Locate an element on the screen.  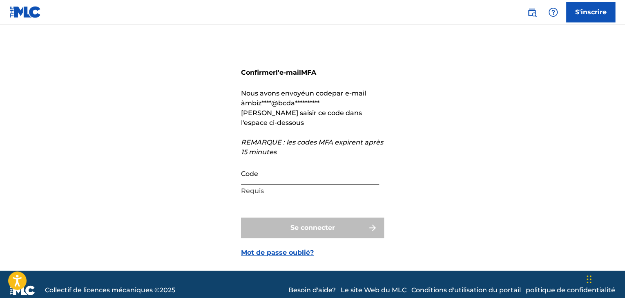
font: Le site Web du MLC is located at coordinates (373, 290).